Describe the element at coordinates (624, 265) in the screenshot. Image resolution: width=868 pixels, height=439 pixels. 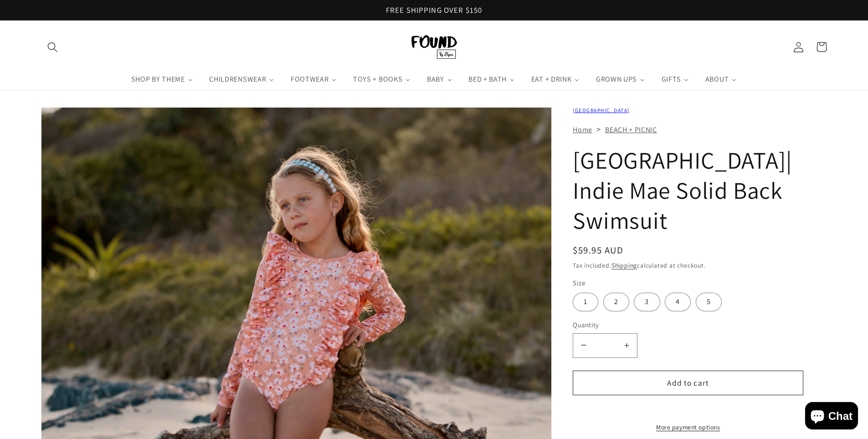
I see `a: Shipping` at that location.